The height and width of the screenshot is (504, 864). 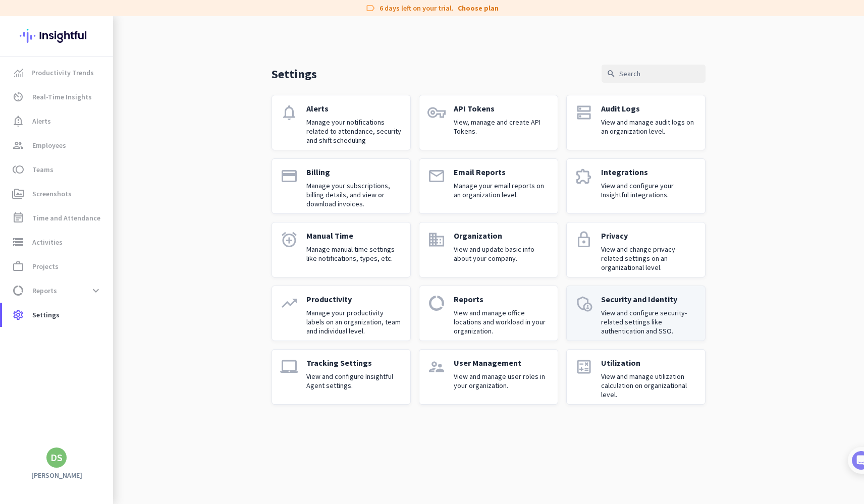 What do you see at coordinates (502, 172) in the screenshot?
I see `p: Email Reports` at bounding box center [502, 172].